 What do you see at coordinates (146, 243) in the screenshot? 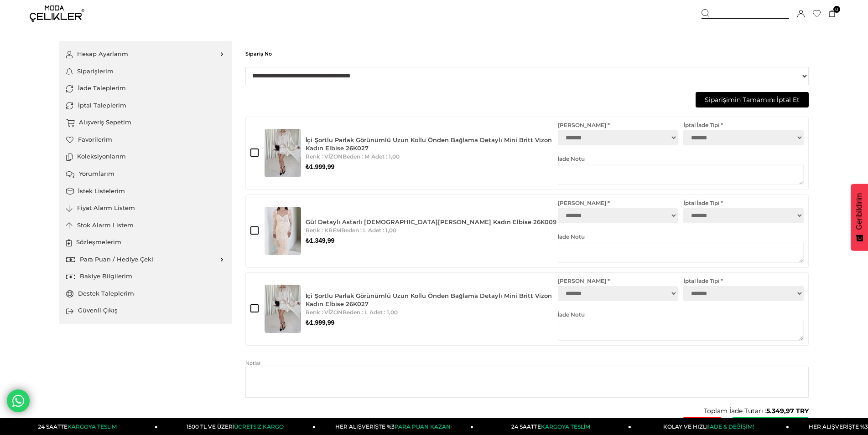
I see `a: Sözleşmelerim` at bounding box center [146, 243].